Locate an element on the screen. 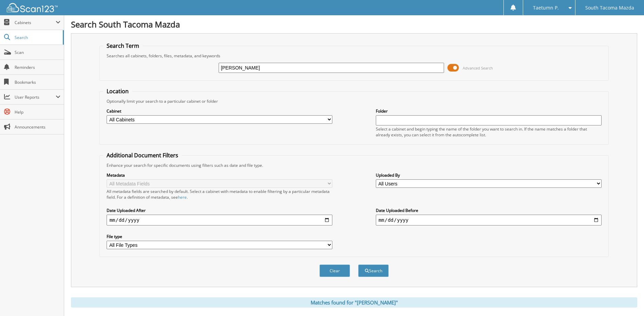 This screenshot has height=316, width=644. button: Clear is located at coordinates (335, 271).